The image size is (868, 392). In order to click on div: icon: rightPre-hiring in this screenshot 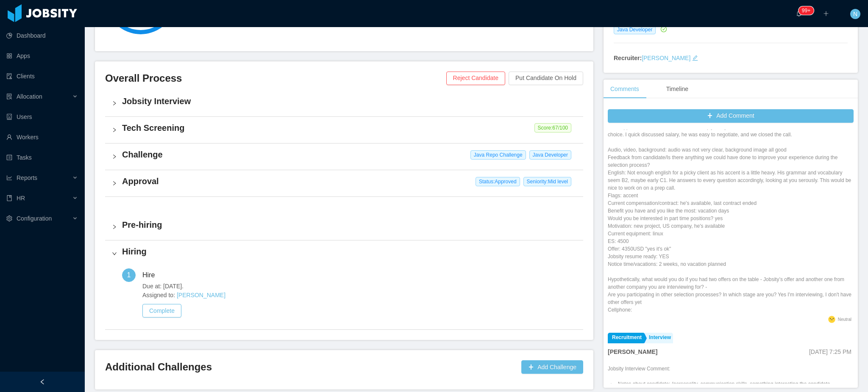, I will do `click(344, 227)`.